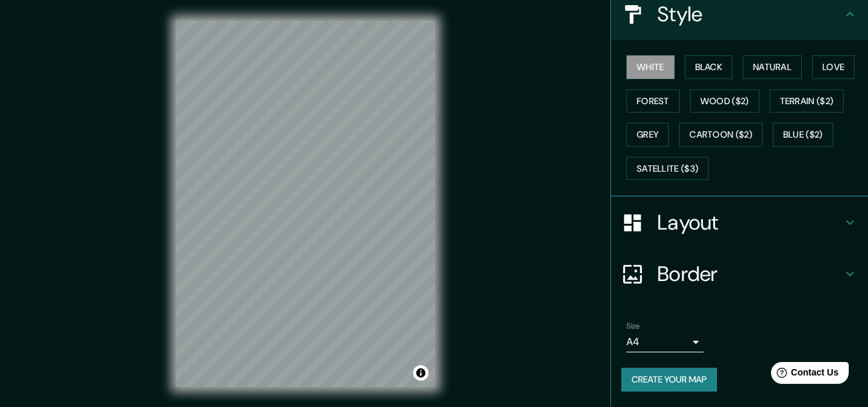 The width and height of the screenshot is (868, 407). Describe the element at coordinates (722, 134) in the screenshot. I see `button: Cartoon ($2)` at that location.